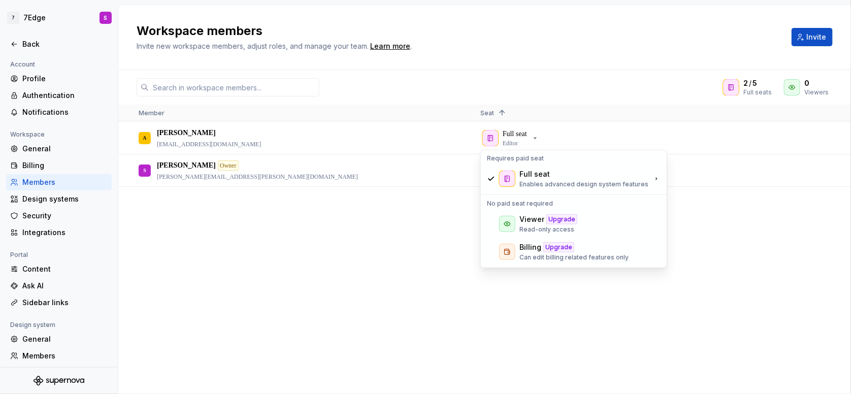 The image size is (851, 394). Describe the element at coordinates (574, 158) in the screenshot. I see `div: Requires paid seat` at that location.